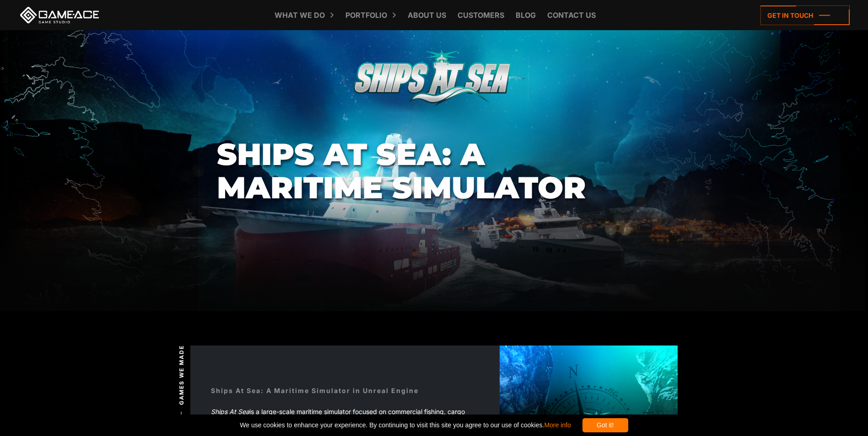 The image size is (868, 436). I want to click on div: Got it!, so click(606, 425).